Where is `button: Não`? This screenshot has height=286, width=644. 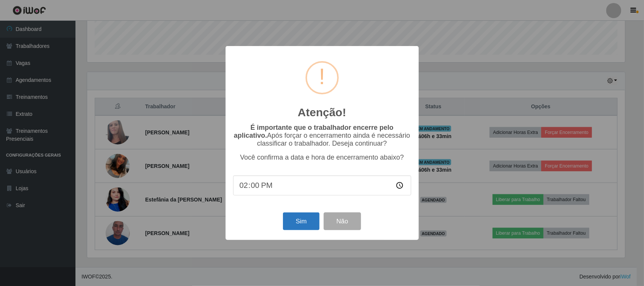 button: Não is located at coordinates (342, 221).